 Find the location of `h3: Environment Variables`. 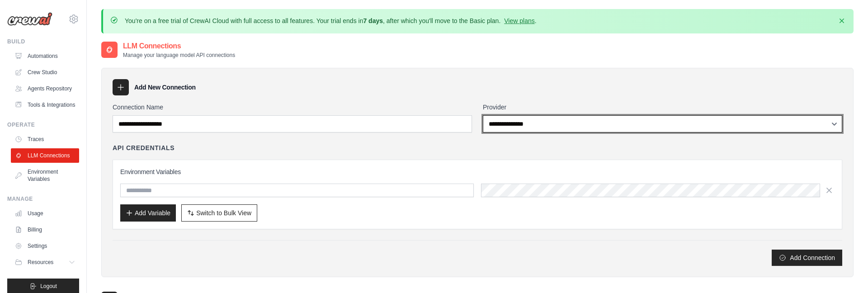

h3: Environment Variables is located at coordinates (477, 172).